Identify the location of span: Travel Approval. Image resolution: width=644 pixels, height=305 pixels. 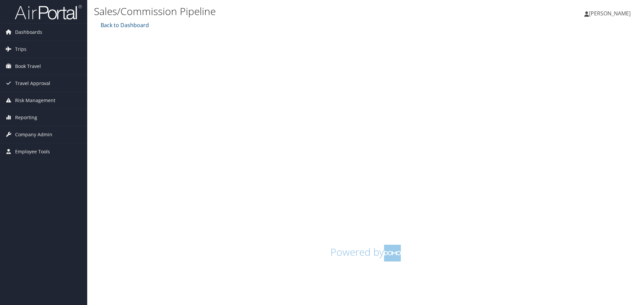
(32, 83).